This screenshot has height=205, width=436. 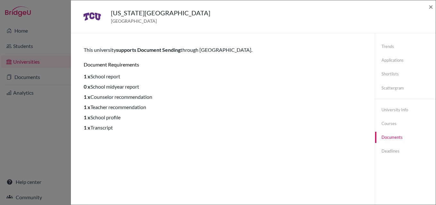 What do you see at coordinates (405, 137) in the screenshot?
I see `a: Documents` at bounding box center [405, 137].